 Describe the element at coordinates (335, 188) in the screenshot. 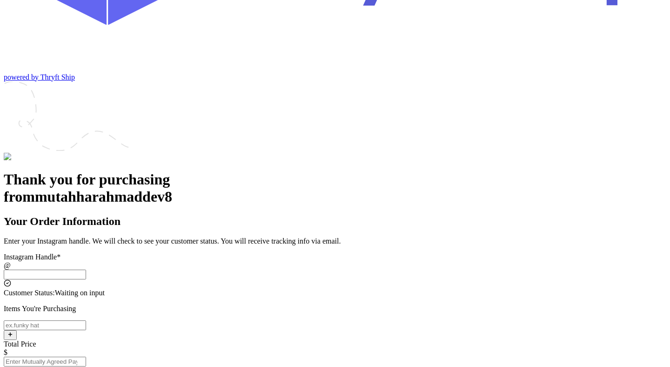

I see `h1: Thank you for purchasing from` at that location.